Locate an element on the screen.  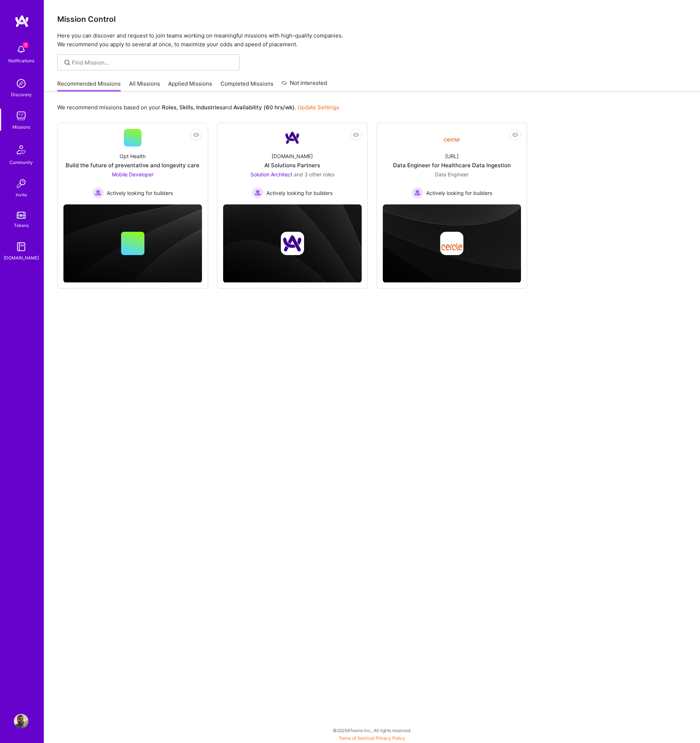
img: guide book is located at coordinates (21, 247).